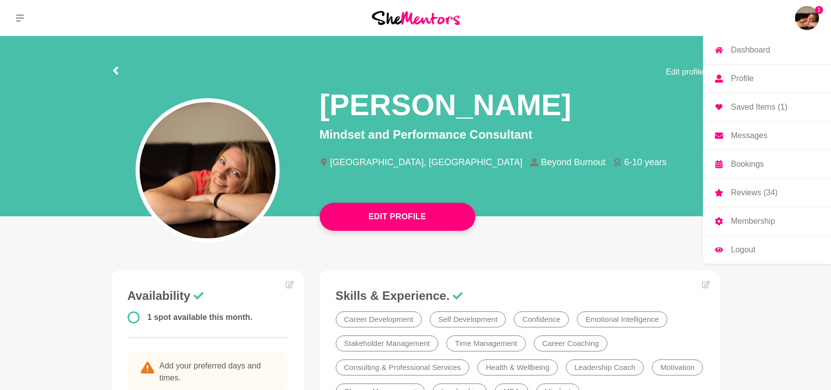 The width and height of the screenshot is (831, 390). What do you see at coordinates (767, 164) in the screenshot?
I see `a: Bookings` at bounding box center [767, 164].